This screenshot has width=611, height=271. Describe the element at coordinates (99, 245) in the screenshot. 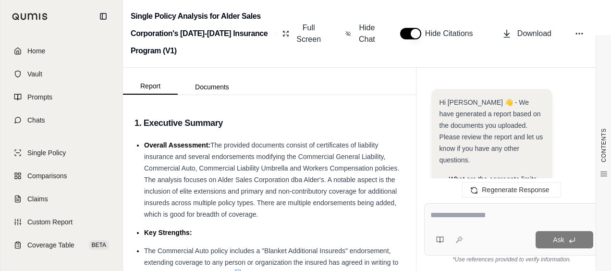

I see `span: BETA` at that location.